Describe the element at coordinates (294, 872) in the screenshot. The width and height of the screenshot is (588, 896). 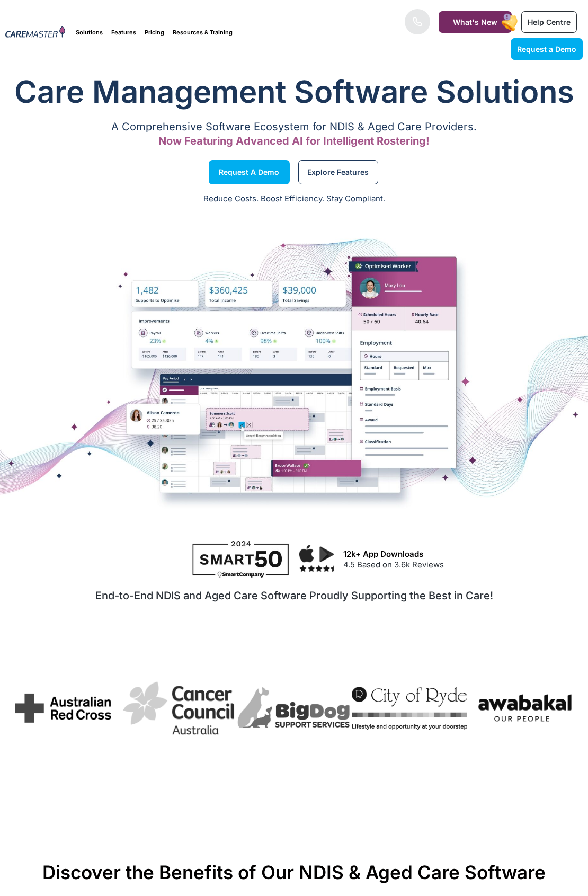
I see `span: Discover the Benefits of Our NDIS & Aged Care Software` at that location.